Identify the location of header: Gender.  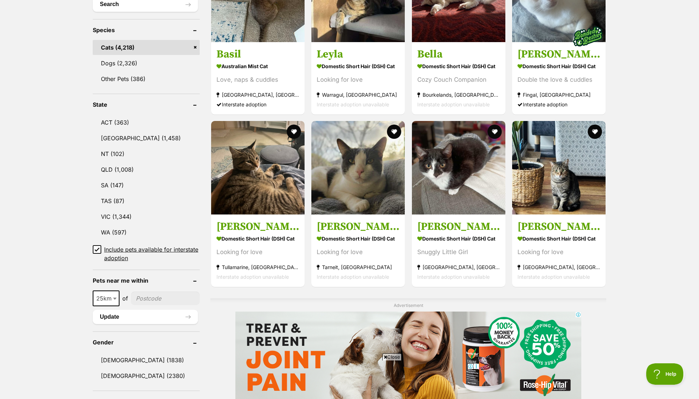
(146, 342).